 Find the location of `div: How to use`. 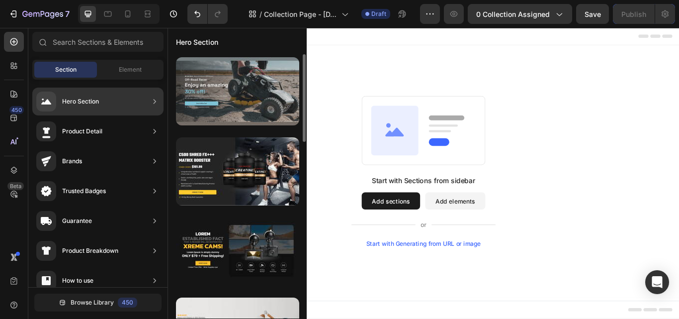

div: How to use is located at coordinates (78, 280).